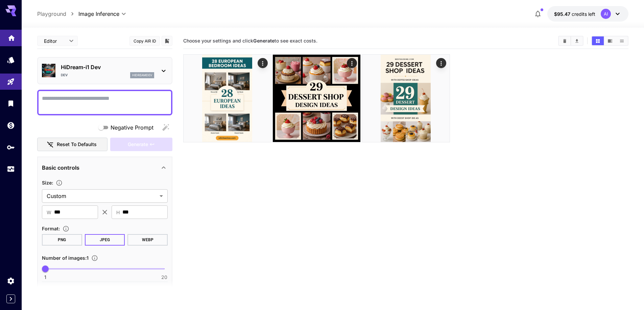  I want to click on button: PNG, so click(62, 240).